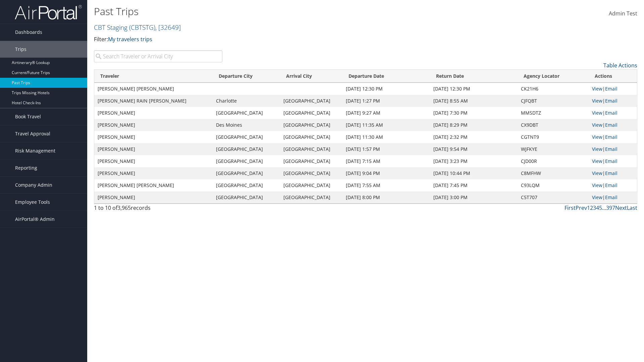  Describe the element at coordinates (553, 161) in the screenshot. I see `td: CJD00R` at that location.